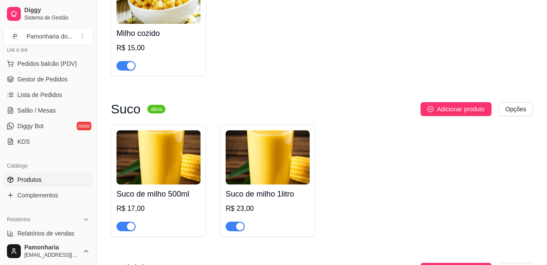 Image resolution: width=547 pixels, height=265 pixels. What do you see at coordinates (40, 95) in the screenshot?
I see `span: Lista de Pedidos` at bounding box center [40, 95].